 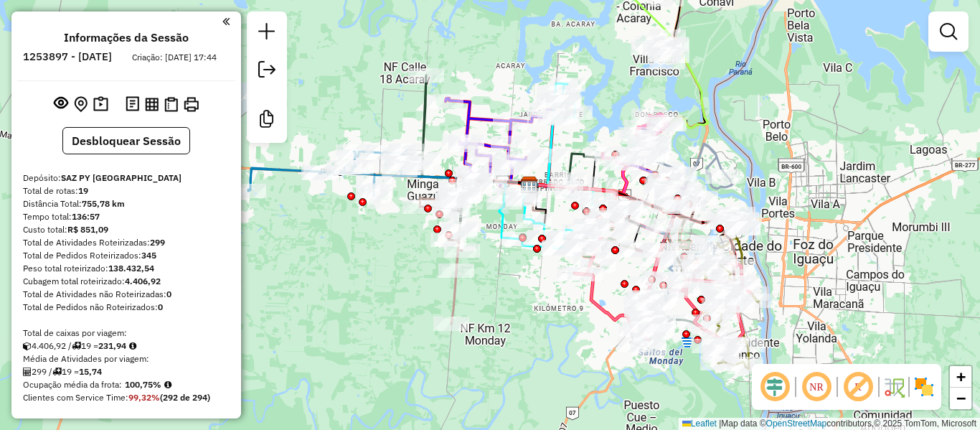 I want to click on div: Depósito:, so click(x=126, y=178).